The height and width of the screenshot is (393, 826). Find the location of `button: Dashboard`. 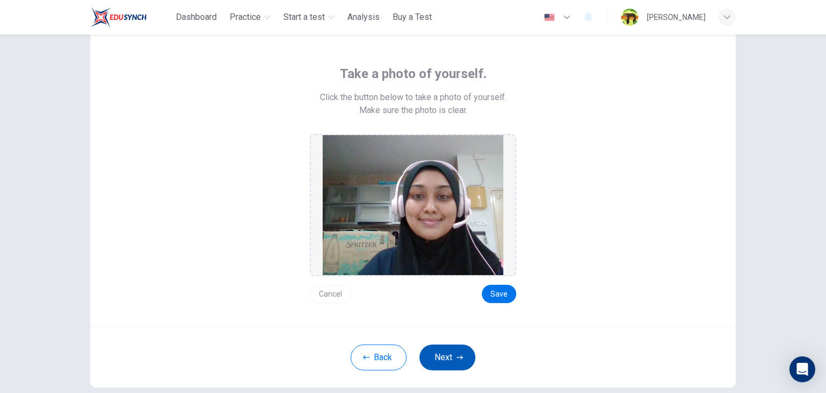

button: Dashboard is located at coordinates (196, 17).